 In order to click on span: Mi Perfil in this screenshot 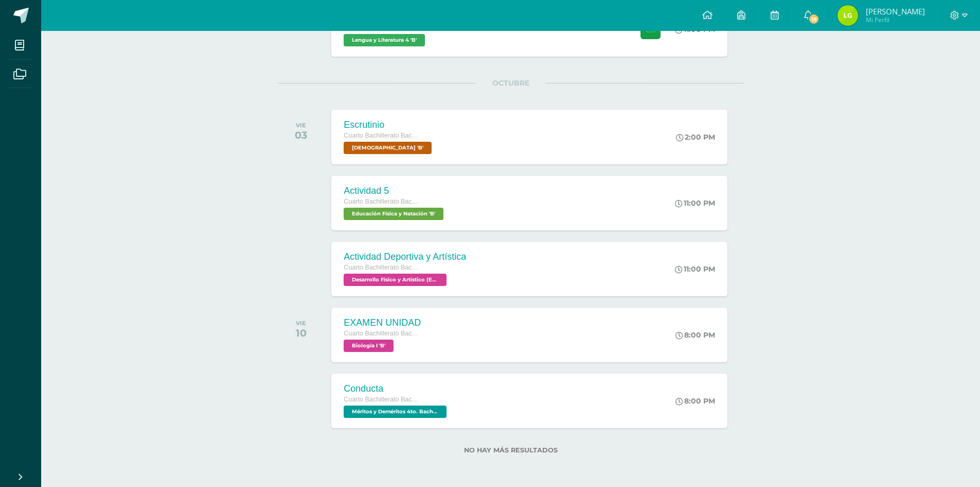, I will do `click(895, 20)`.